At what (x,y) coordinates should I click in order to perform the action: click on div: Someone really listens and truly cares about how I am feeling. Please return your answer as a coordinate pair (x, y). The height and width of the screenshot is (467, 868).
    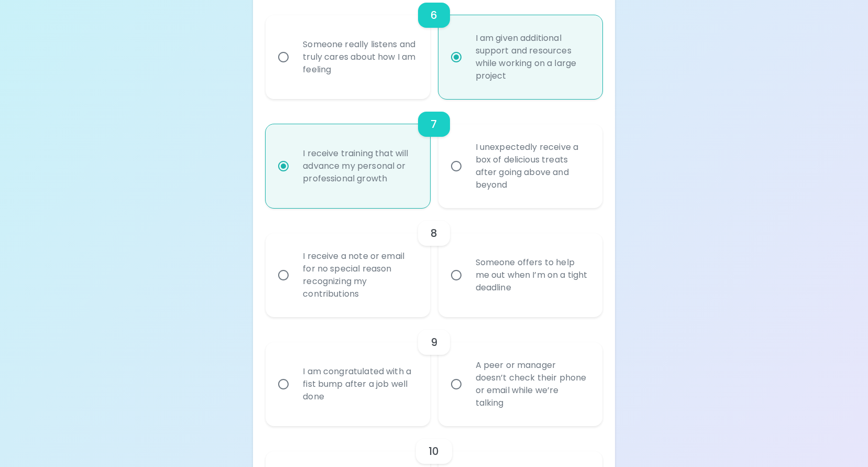
    Looking at the image, I should click on (359, 57).